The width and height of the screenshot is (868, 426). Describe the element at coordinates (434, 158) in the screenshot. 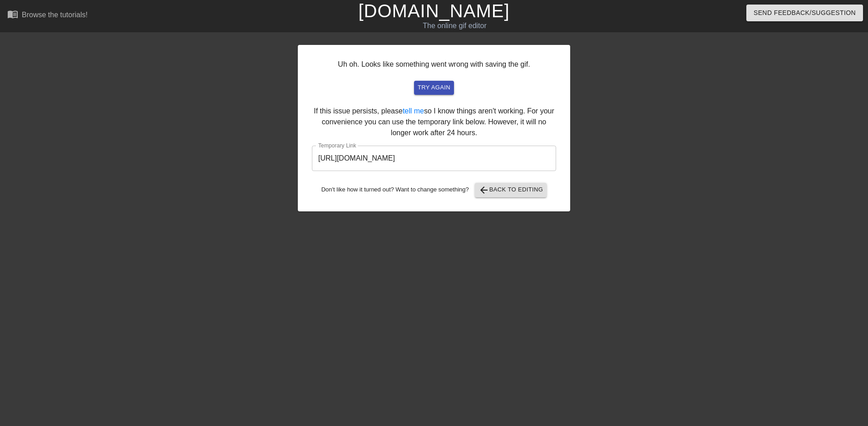

I see `input: bare` at that location.